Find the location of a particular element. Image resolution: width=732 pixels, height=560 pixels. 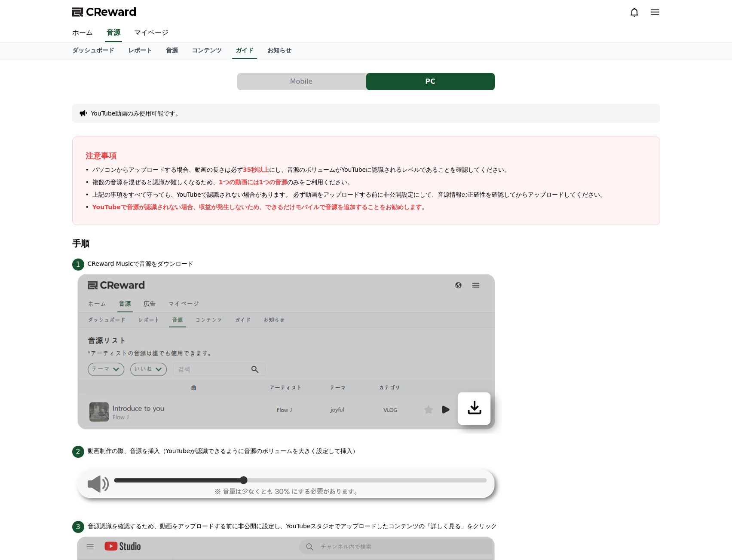

span: 1 is located at coordinates (78, 265).